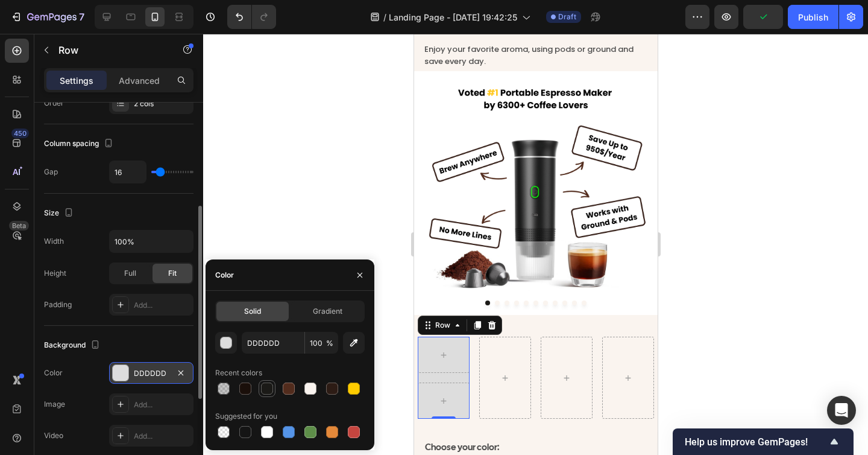 Image resolution: width=868 pixels, height=455 pixels. What do you see at coordinates (757, 442) in the screenshot?
I see `span: Help us improve GemPages!` at bounding box center [757, 442].